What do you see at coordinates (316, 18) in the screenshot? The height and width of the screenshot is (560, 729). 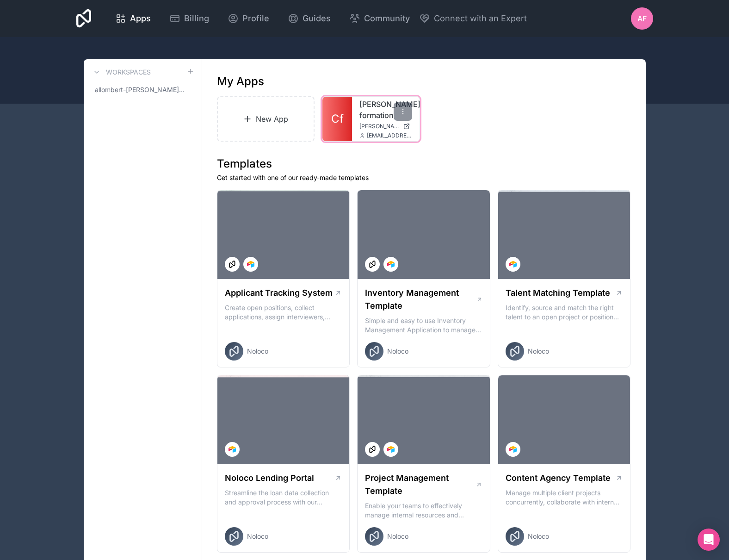 I see `span: Guides` at bounding box center [316, 18].